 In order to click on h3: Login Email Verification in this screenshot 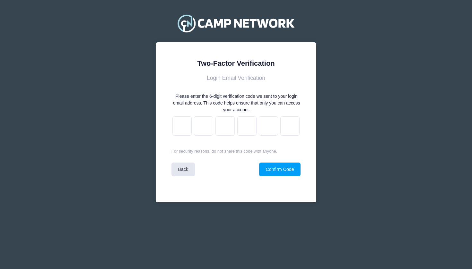, I will do `click(236, 78)`.